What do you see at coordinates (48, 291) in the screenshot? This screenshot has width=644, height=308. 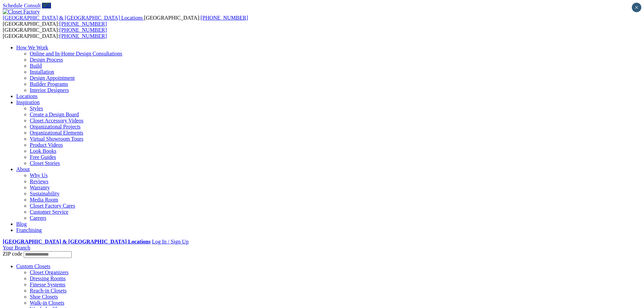 I see `a: Reach-in Closets` at bounding box center [48, 291].